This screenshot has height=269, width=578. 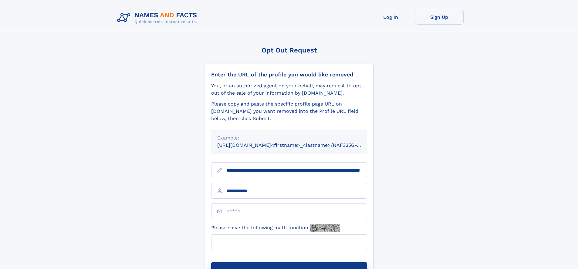 I want to click on a: Log In, so click(x=391, y=17).